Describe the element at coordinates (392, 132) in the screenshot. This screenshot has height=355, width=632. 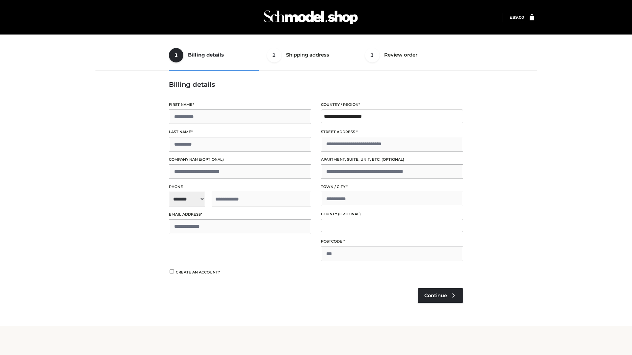
I see `label: Street address` at that location.